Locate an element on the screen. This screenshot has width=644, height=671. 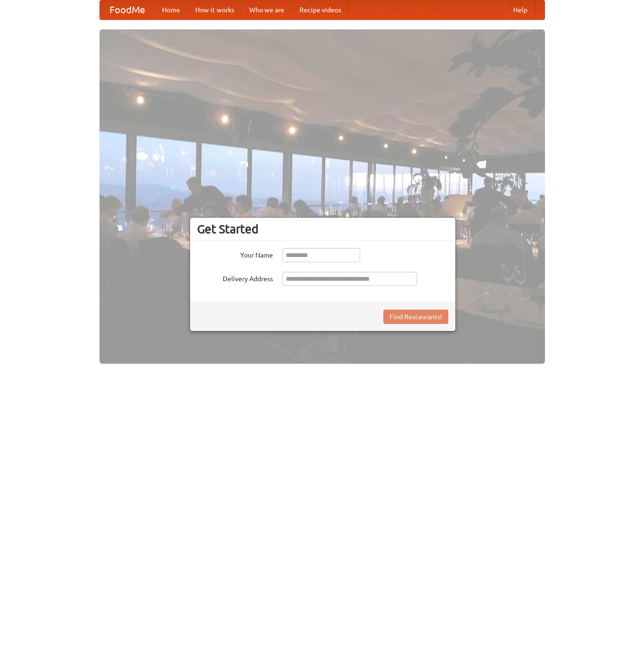
a: FoodMe is located at coordinates (127, 10).